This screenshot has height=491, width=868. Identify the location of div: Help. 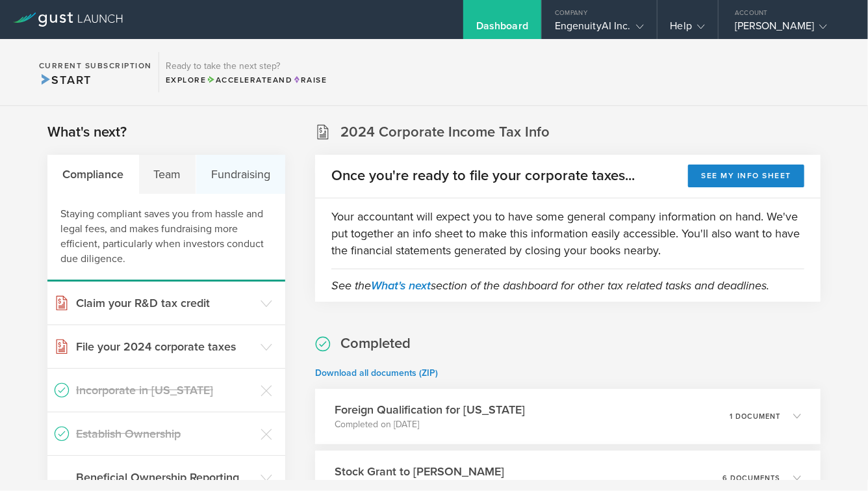
(688, 29).